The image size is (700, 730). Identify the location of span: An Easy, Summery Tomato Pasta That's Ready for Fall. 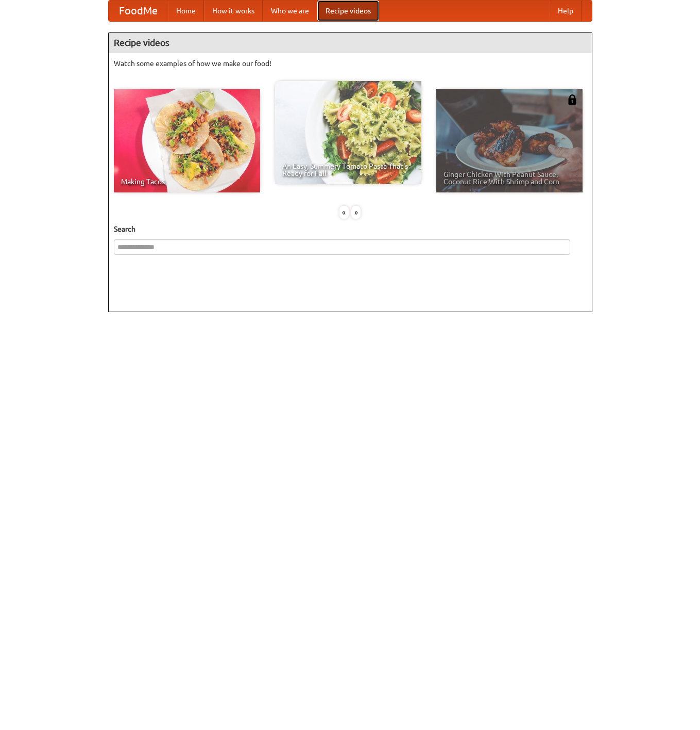
(348, 170).